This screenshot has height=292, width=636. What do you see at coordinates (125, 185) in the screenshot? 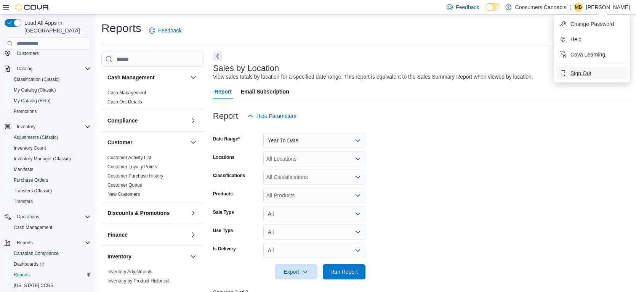
I see `a: Customer Queue` at bounding box center [125, 185].